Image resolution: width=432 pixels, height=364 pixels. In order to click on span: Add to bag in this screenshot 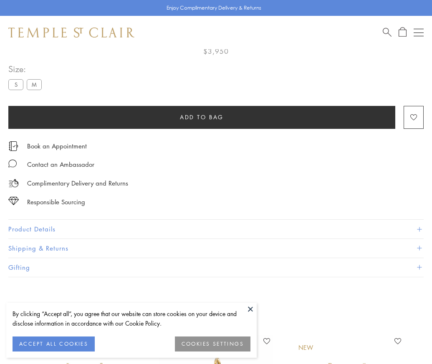, I will do `click(201, 117)`.